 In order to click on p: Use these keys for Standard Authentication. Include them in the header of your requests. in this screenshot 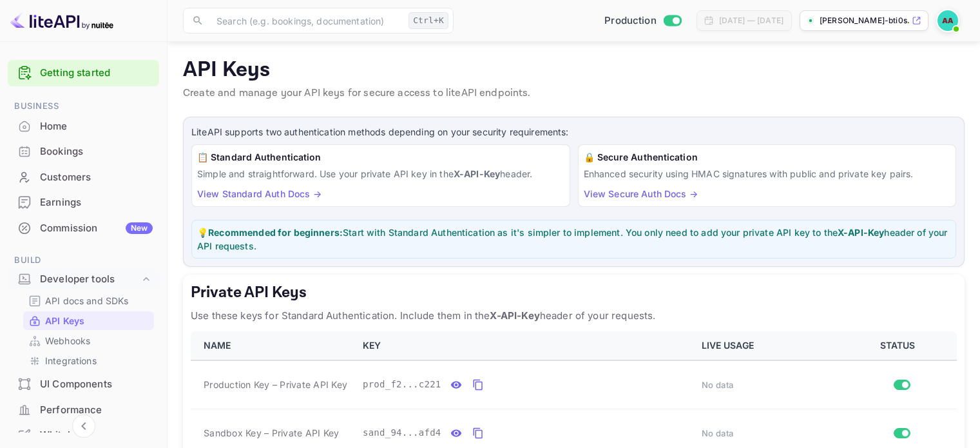, I will do `click(573, 316)`.